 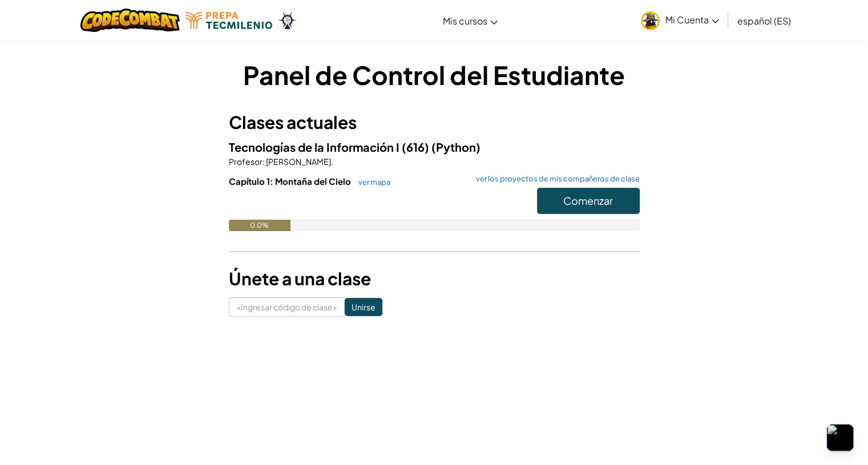 I want to click on font: Mis cursos, so click(x=465, y=20).